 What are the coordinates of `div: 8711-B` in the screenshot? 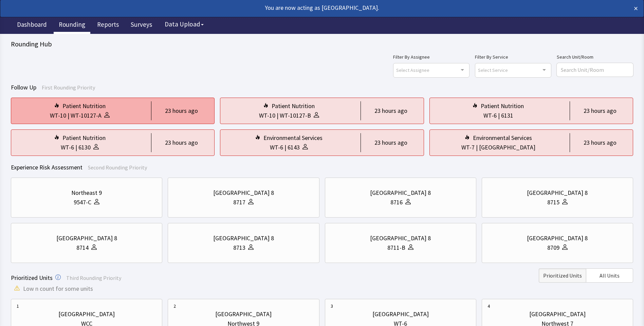 It's located at (396, 248).